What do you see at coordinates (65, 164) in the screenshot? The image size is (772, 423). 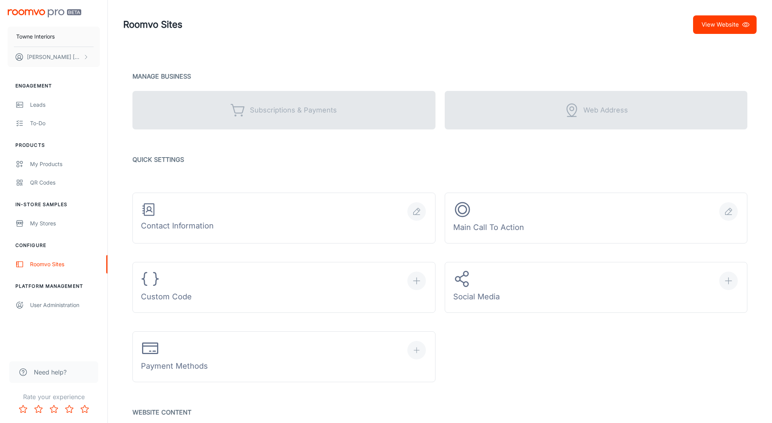 I see `div: My Products` at bounding box center [65, 164].